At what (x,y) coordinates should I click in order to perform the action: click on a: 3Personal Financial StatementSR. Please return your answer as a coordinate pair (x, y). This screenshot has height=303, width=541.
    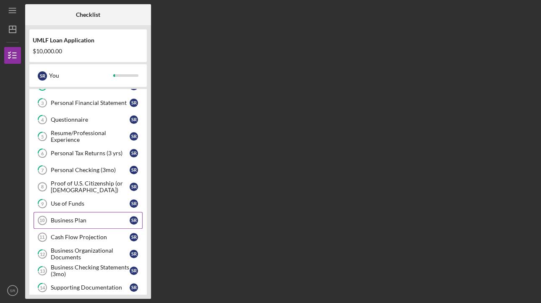
    Looking at the image, I should click on (88, 103).